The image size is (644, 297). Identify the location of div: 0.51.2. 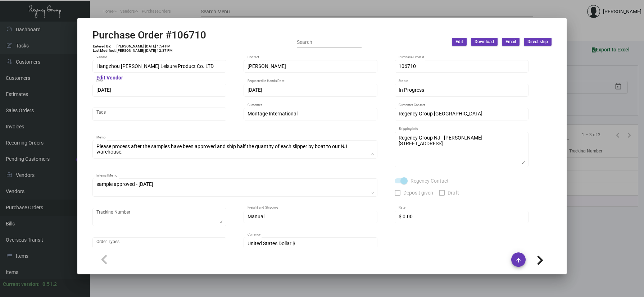
(50, 284).